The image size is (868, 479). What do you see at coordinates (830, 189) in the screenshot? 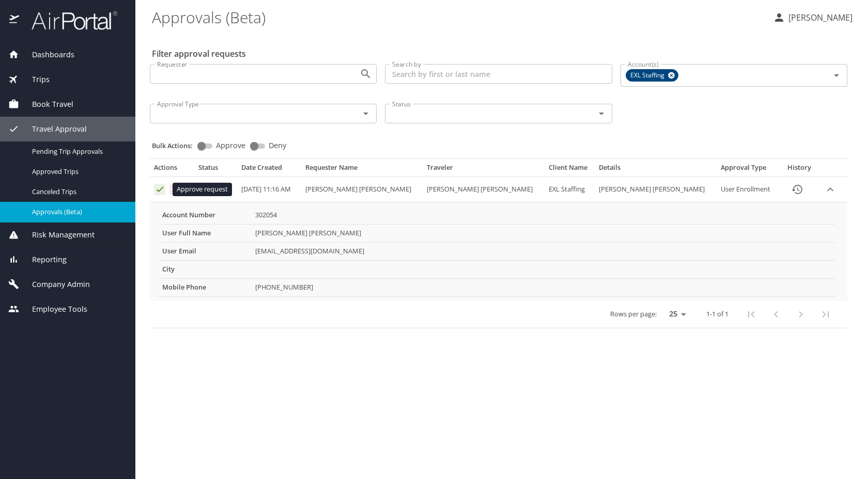
I see `button: expand row` at bounding box center [830, 189].